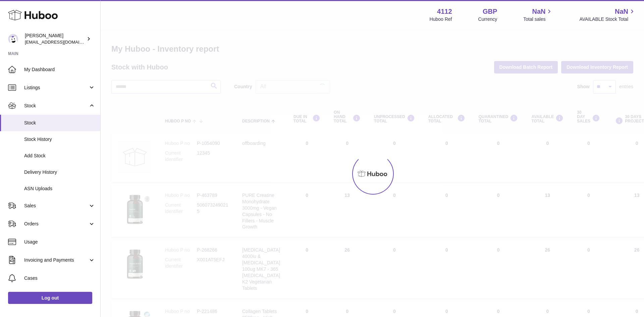 The height and width of the screenshot is (317, 644). Describe the element at coordinates (56, 260) in the screenshot. I see `span: Invoicing and Payments` at that location.